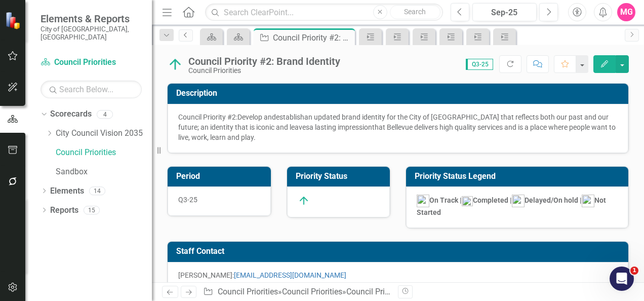  What do you see at coordinates (264, 71) in the screenshot?
I see `div: Council Priorities` at bounding box center [264, 71].